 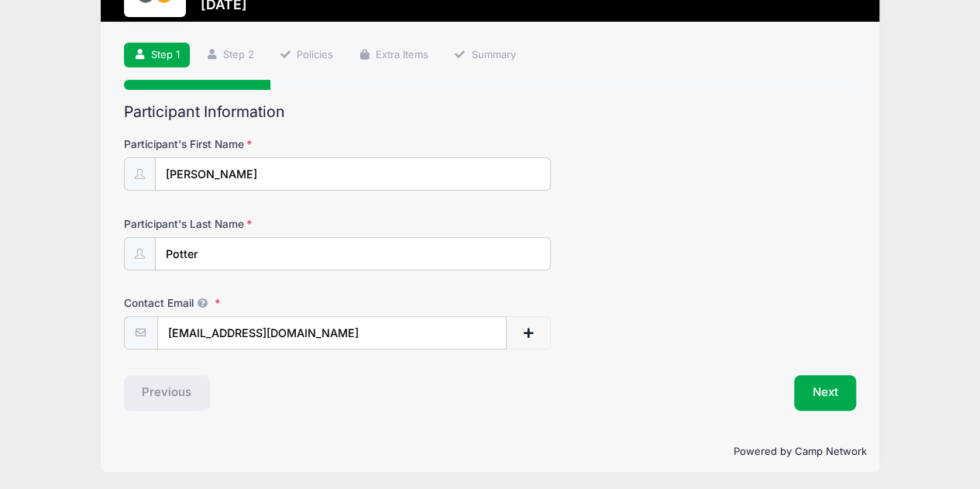 What do you see at coordinates (490, 112) in the screenshot?
I see `h2: Participant Information` at bounding box center [490, 112].